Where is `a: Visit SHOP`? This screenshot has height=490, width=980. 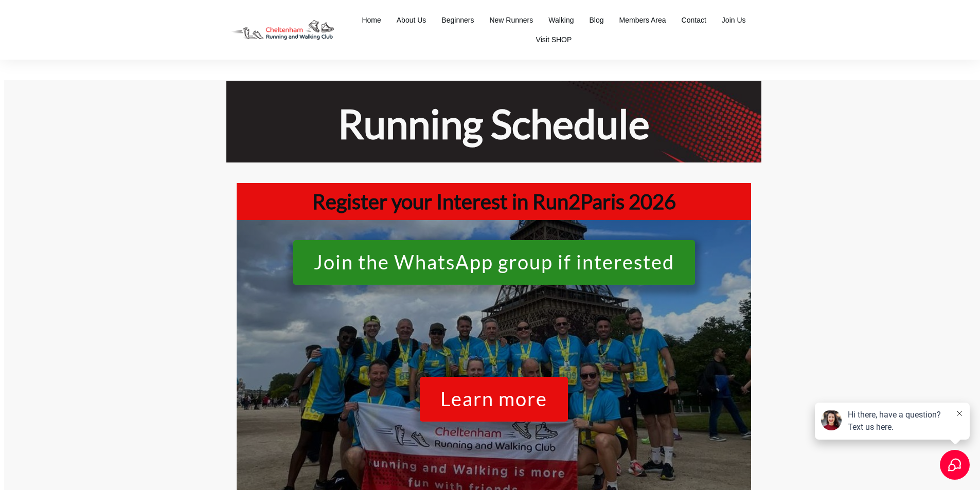 a: Visit SHOP is located at coordinates (554, 39).